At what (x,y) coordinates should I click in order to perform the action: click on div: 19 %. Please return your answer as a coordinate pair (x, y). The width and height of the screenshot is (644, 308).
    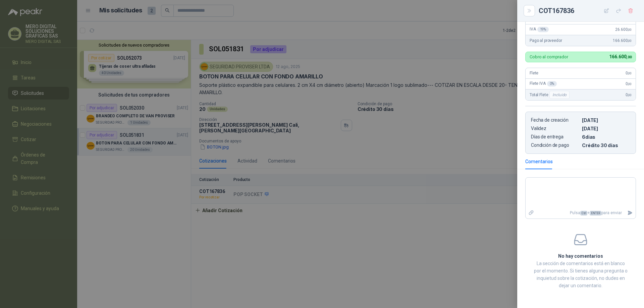
    Looking at the image, I should click on (543, 30).